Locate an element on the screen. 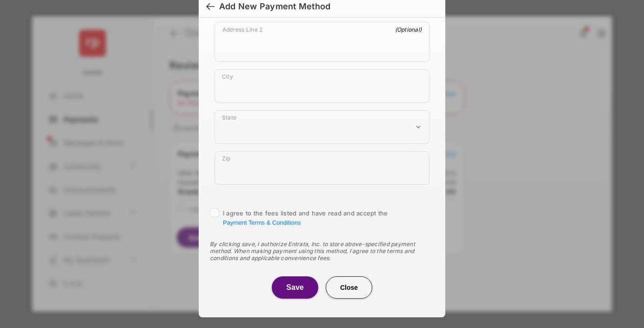  button: Save is located at coordinates (295, 287).